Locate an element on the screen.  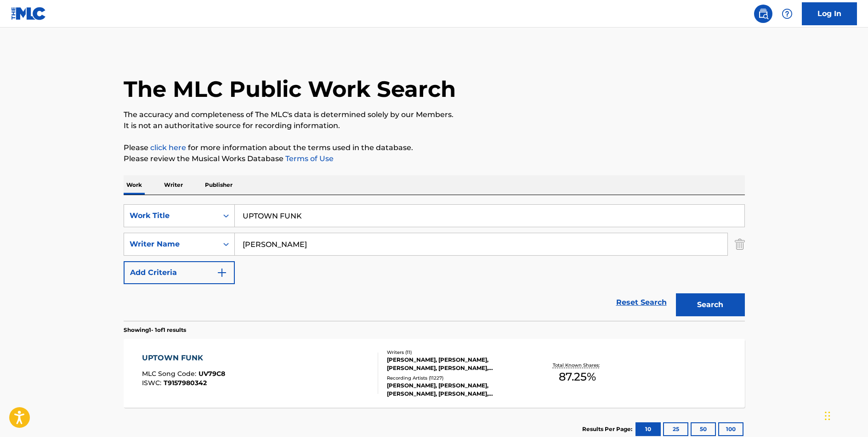
img: Delete Criterion is located at coordinates (740, 244).